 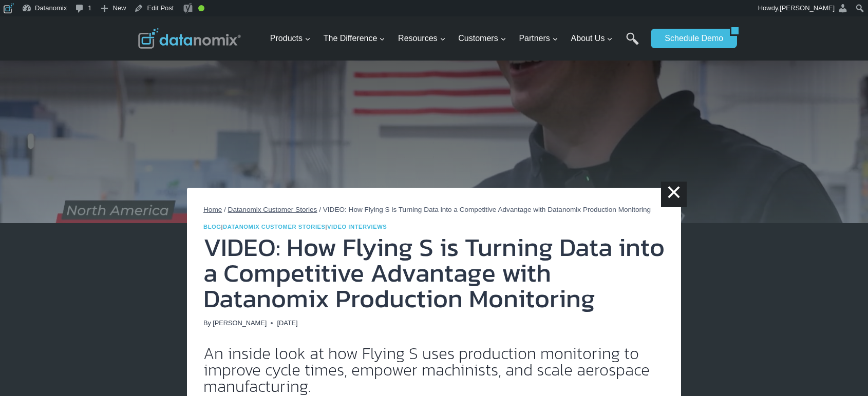 I want to click on span: About Us, so click(x=592, y=38).